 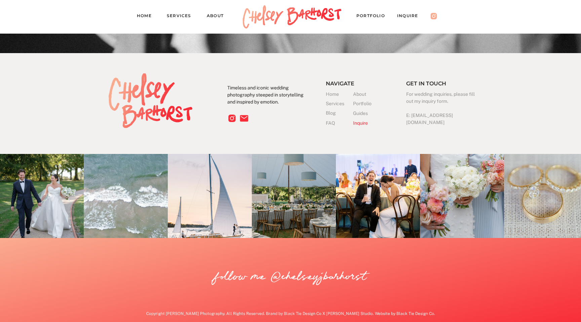 I want to click on img: Reception-84_websize, so click(x=378, y=196).